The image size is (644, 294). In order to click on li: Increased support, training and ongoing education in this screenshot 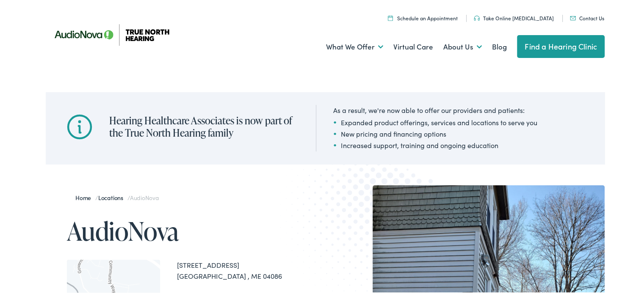, I will do `click(435, 144)`.